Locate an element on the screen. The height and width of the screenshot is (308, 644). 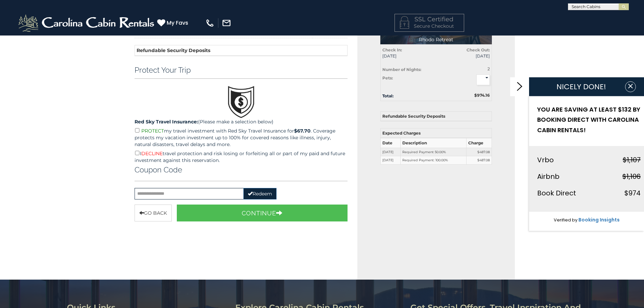
td: Required Payment: 100.00% is located at coordinates (433, 160).